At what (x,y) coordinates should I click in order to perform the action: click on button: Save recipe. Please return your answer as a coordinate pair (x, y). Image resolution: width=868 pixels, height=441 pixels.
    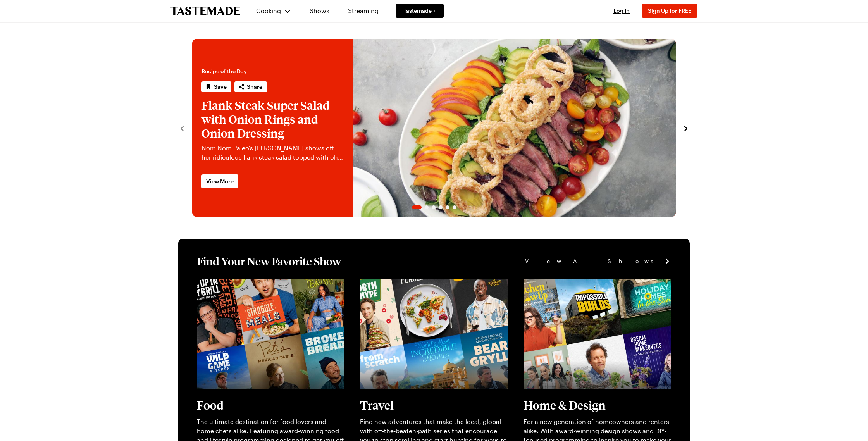
    Looking at the image, I should click on (216, 87).